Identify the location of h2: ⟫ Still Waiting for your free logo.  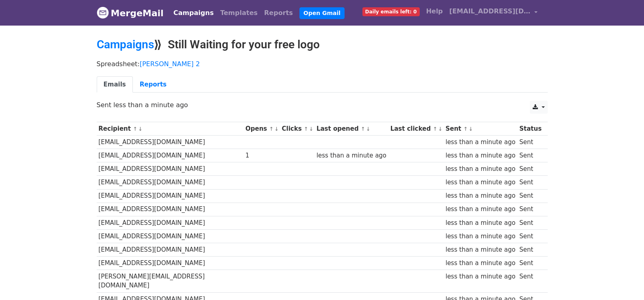
(322, 45).